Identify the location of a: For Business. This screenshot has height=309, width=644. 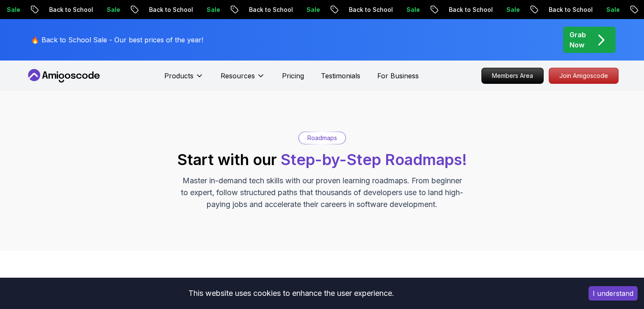
(398, 76).